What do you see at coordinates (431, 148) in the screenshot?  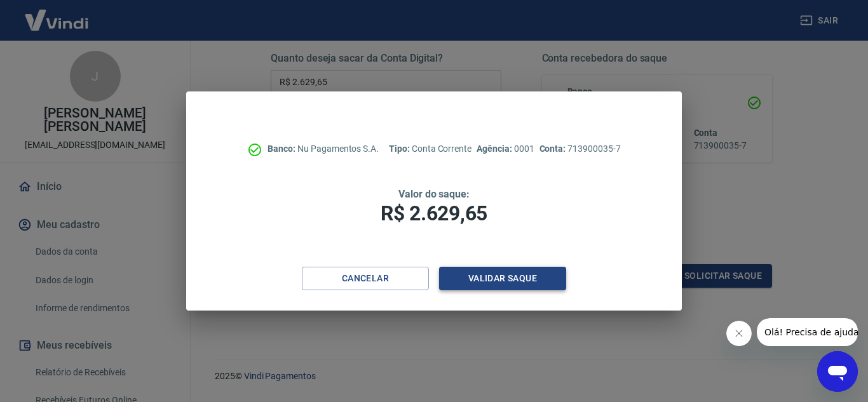 I see `p: Conta Corrente` at bounding box center [431, 148].